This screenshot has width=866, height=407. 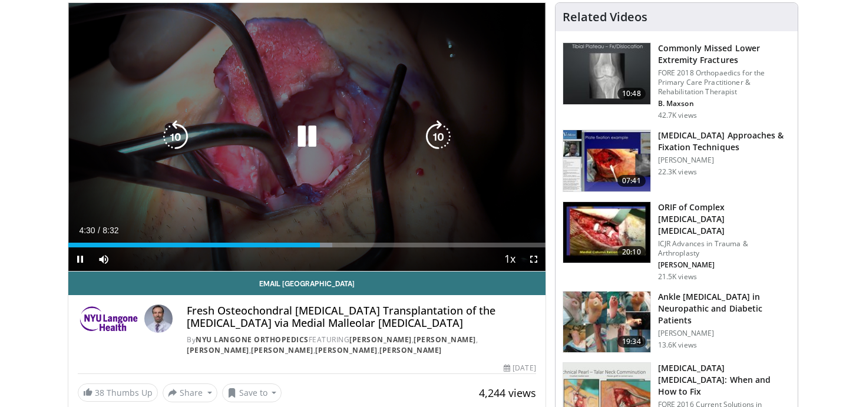 What do you see at coordinates (252, 393) in the screenshot?
I see `button: Save to` at bounding box center [252, 393].